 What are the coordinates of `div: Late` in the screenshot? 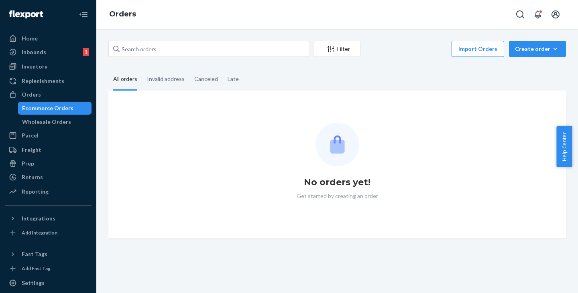 It's located at (233, 79).